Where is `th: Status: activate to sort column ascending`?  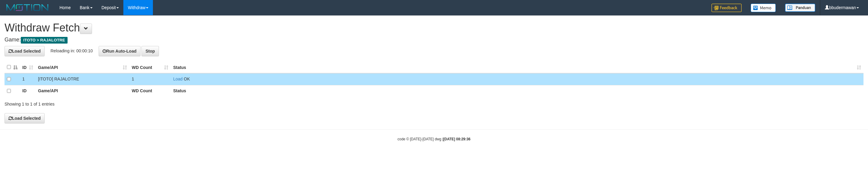 th: Status: activate to sort column ascending is located at coordinates (517, 67).